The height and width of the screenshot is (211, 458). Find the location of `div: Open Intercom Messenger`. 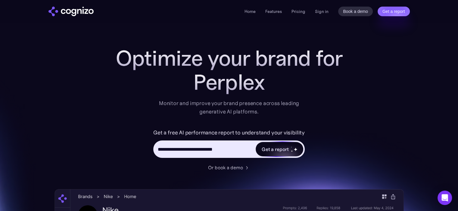

div: Open Intercom Messenger is located at coordinates (444, 198).